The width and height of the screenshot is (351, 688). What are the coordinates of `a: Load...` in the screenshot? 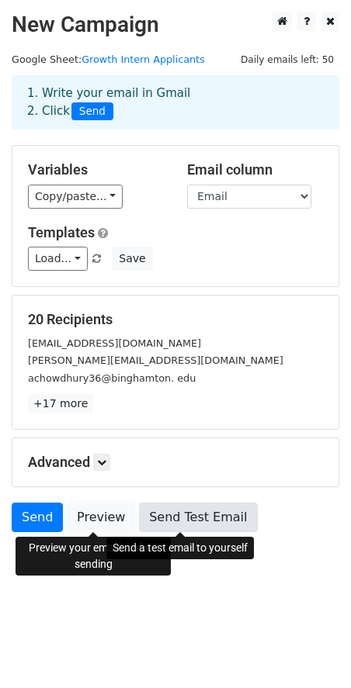 It's located at (57, 258).